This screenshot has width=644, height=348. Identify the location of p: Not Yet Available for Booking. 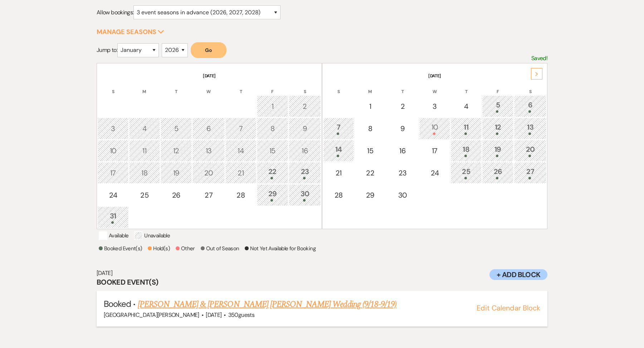
(280, 249).